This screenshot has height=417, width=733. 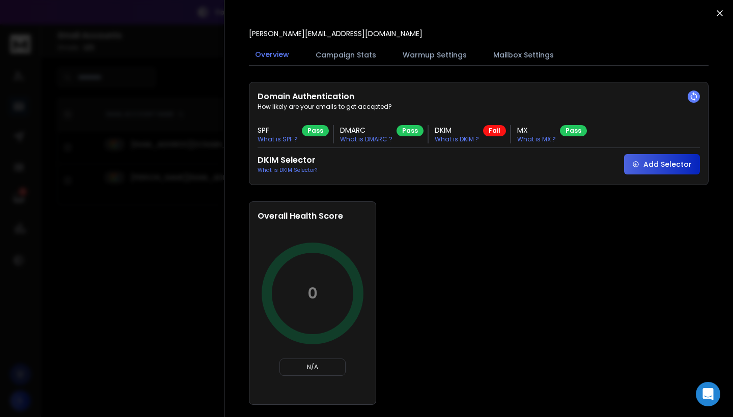 I want to click on h3: MX, so click(x=536, y=130).